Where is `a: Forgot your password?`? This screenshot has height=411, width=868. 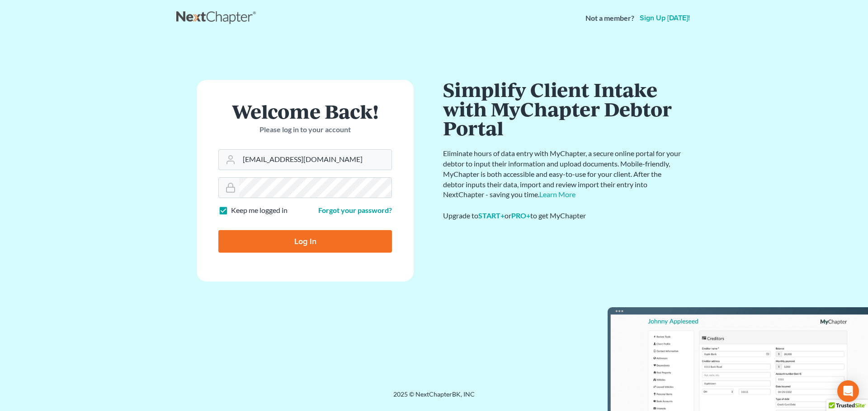 a: Forgot your password? is located at coordinates (355, 210).